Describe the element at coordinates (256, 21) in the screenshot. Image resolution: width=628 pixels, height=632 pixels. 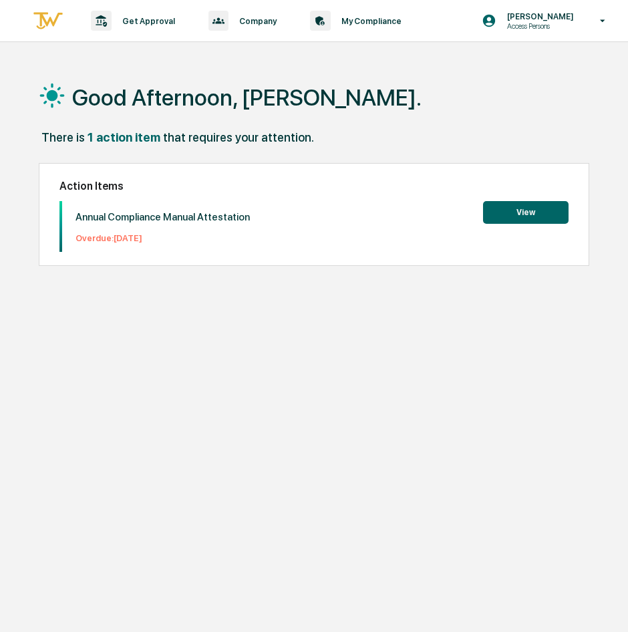
I see `p: Company` at that location.